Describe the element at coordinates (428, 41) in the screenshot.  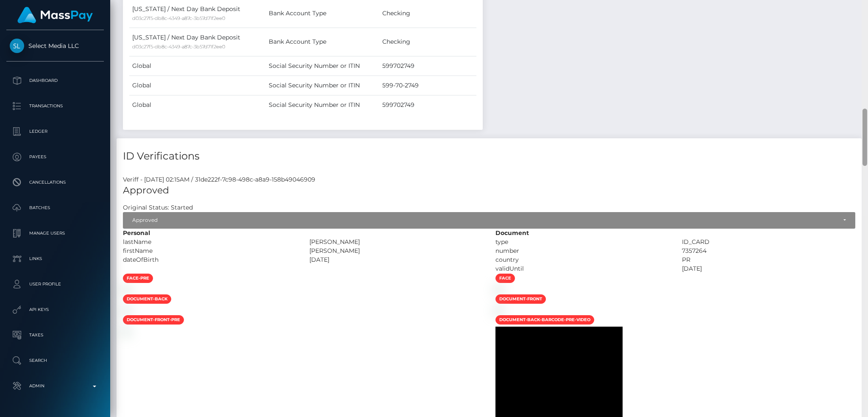
I see `td: Checking` at that location.